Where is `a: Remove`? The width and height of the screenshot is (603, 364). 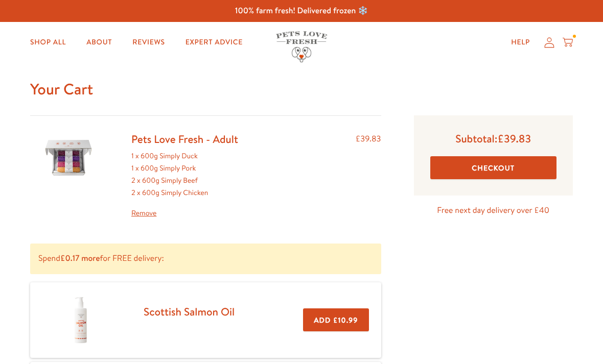
a: Remove is located at coordinates (185, 213).